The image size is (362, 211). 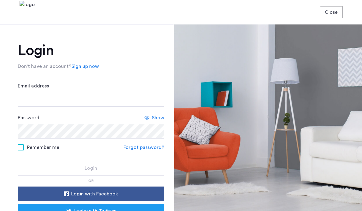 What do you see at coordinates (85, 66) in the screenshot?
I see `a: Sign up now` at bounding box center [85, 66].